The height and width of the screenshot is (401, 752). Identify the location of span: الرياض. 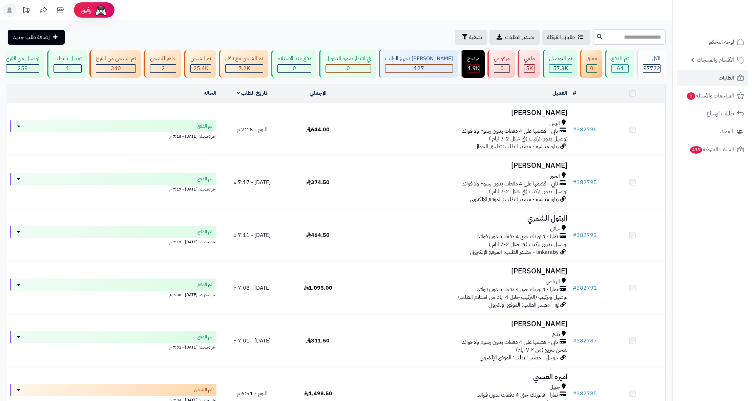
(553, 282).